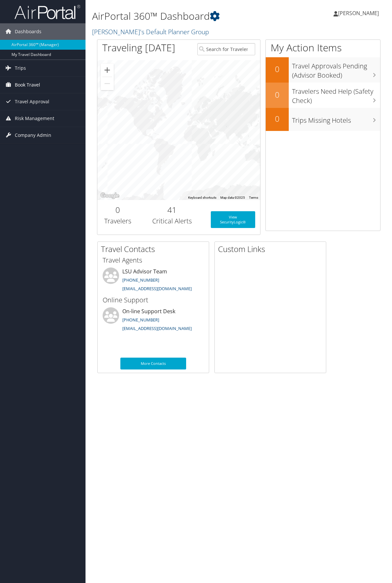 The width and height of the screenshot is (392, 583). I want to click on span: Risk Management, so click(35, 119).